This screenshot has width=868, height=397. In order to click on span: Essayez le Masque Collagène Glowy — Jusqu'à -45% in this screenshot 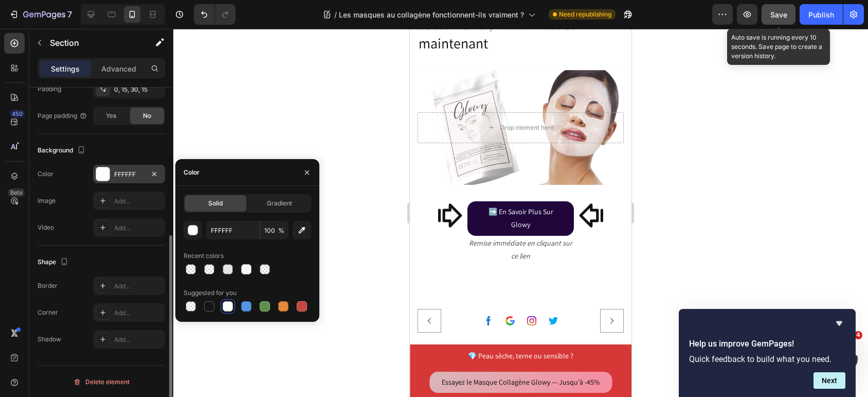, I will do `click(110, 353)`.